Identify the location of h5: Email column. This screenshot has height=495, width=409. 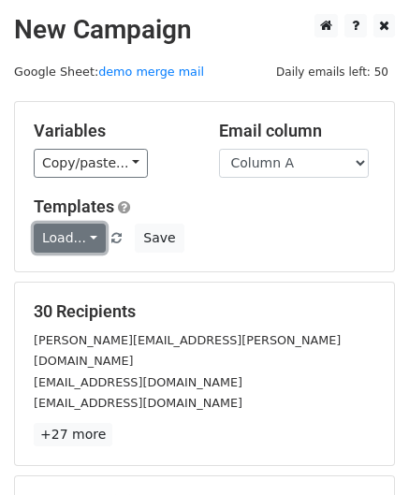
(297, 131).